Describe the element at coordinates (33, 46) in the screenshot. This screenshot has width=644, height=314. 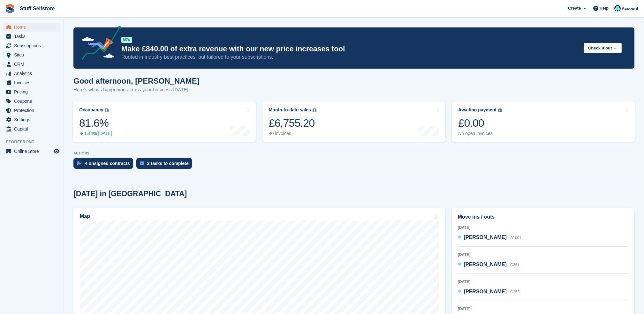
I see `span: Subscriptions` at that location.